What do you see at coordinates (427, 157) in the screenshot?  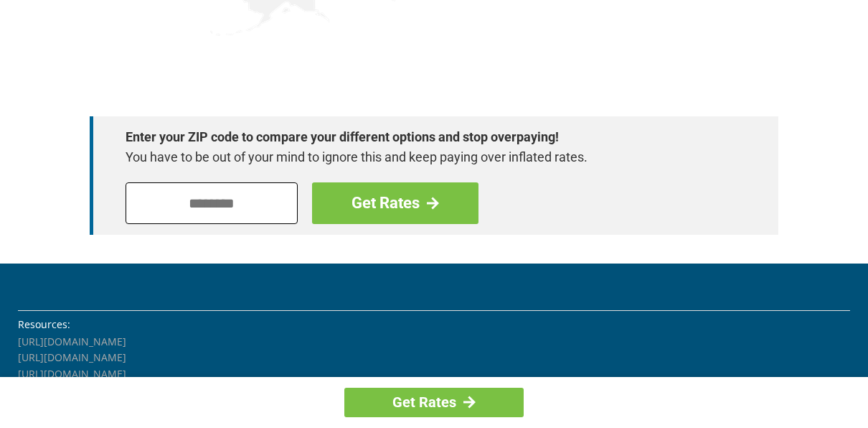 I see `p: You have to be out of your mind to ignore this and keep paying over inflated rates.` at bounding box center [427, 157].